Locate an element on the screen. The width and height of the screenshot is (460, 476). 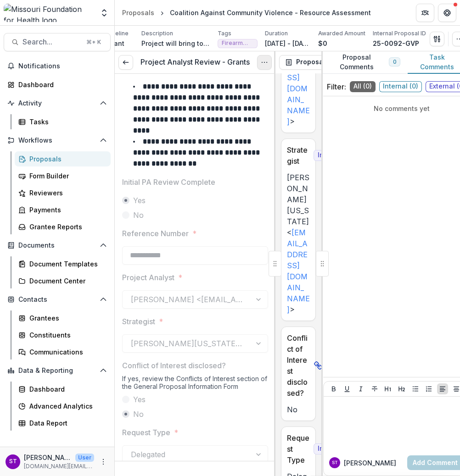
a: Constituents is located at coordinates (63, 335).